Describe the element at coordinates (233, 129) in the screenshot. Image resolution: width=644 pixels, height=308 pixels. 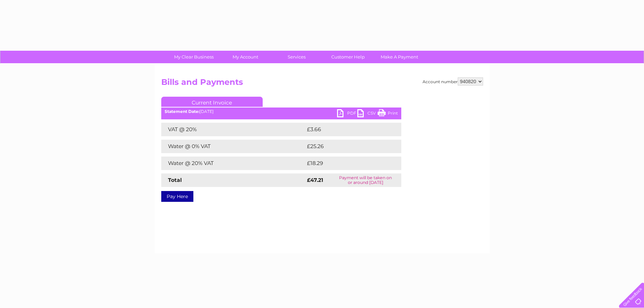
I see `td: VAT @ 20%` at that location.